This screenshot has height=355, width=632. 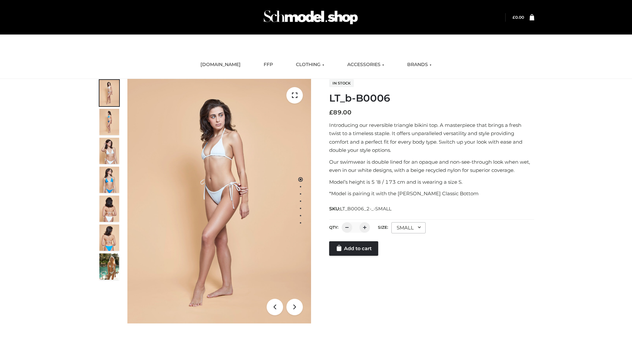 I want to click on a: Add to cart, so click(x=353, y=249).